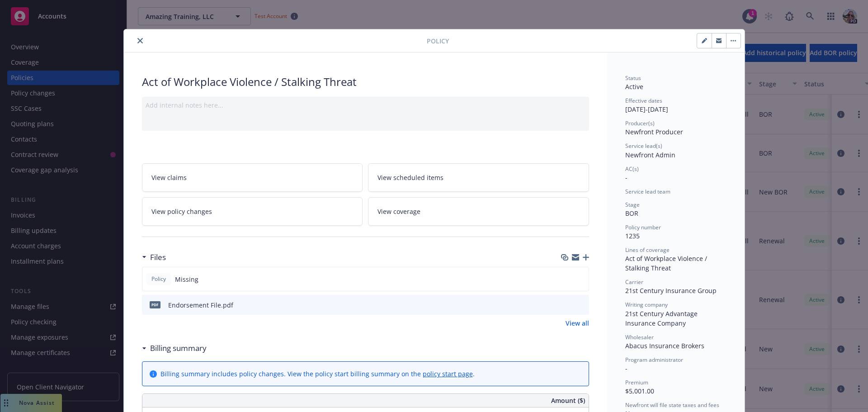 This screenshot has width=868, height=412. What do you see at coordinates (178, 348) in the screenshot?
I see `h3: Billing summary` at bounding box center [178, 348].